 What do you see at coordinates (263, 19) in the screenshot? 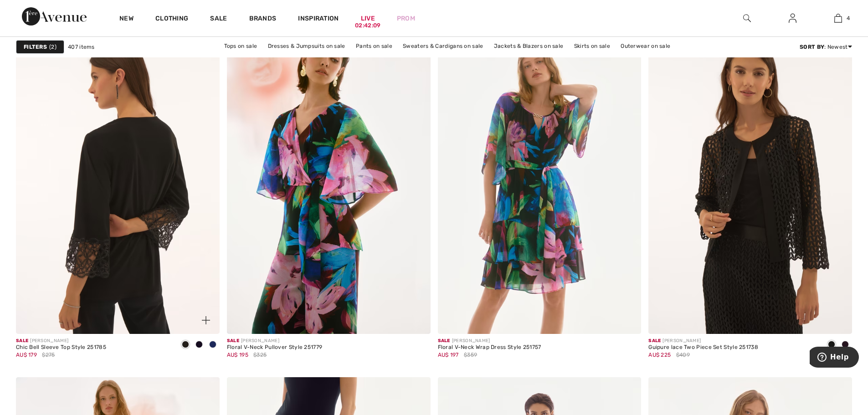
I see `a: Brands` at bounding box center [263, 19].